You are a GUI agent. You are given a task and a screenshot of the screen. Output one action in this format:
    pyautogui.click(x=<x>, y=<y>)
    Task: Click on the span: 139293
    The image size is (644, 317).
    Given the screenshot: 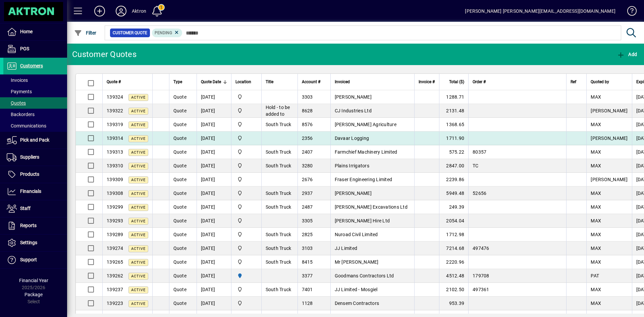 What is the action you would take?
    pyautogui.click(x=115, y=221)
    